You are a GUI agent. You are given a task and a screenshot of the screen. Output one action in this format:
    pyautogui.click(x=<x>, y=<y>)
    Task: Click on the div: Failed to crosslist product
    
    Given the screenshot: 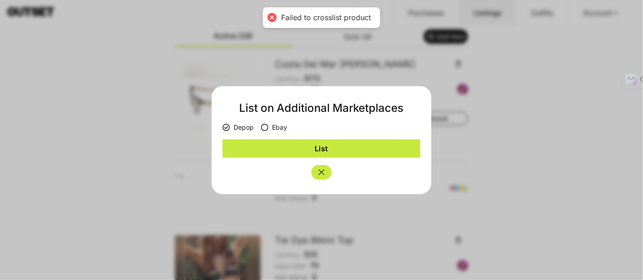 What is the action you would take?
    pyautogui.click(x=326, y=17)
    